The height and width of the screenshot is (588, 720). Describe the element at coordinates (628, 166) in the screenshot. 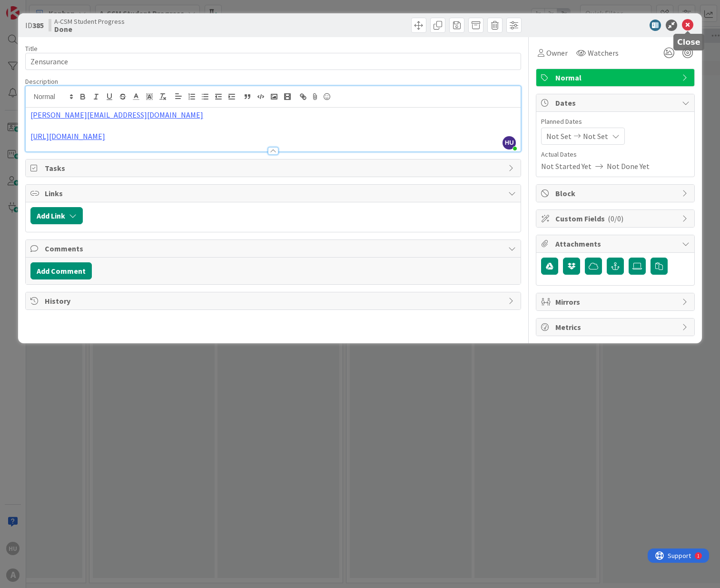

I see `span: Not Done Yet` at that location.